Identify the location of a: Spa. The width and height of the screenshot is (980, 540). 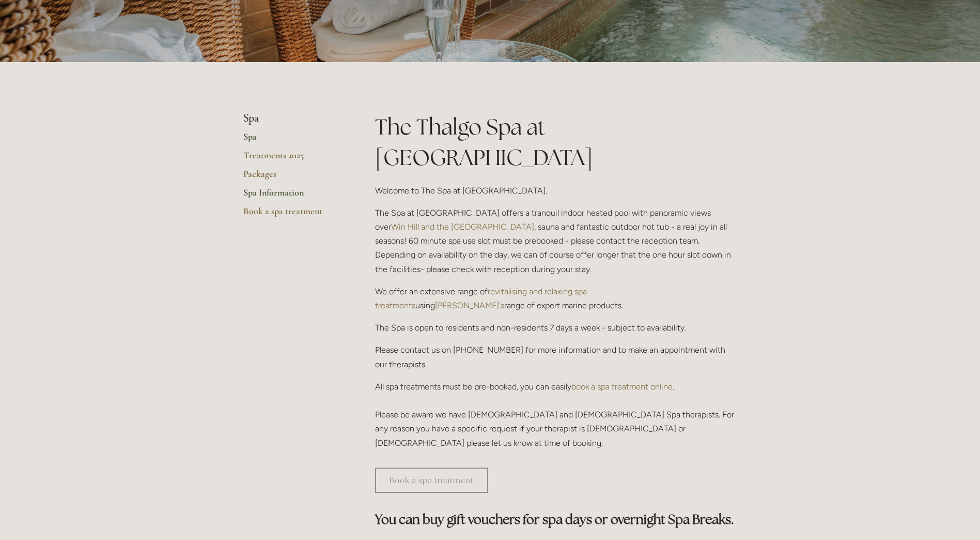
(293, 140).